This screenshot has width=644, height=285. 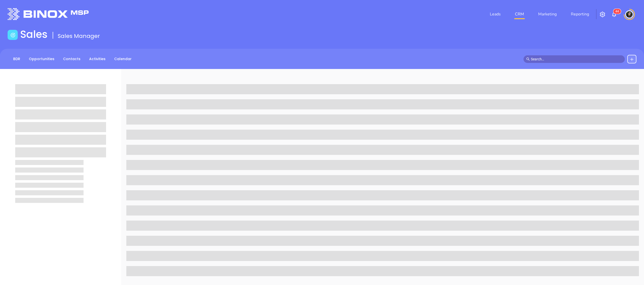 What do you see at coordinates (528, 59) in the screenshot?
I see `span: search` at bounding box center [528, 59].